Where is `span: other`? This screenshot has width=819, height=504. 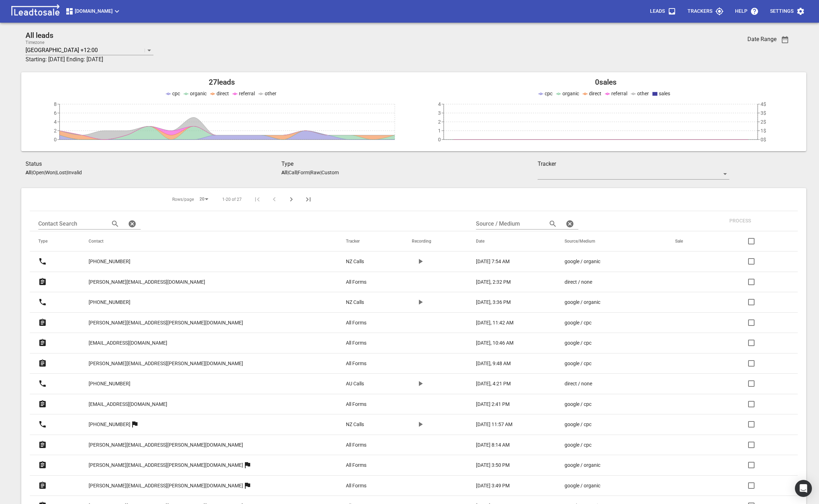
span: other is located at coordinates (270, 94).